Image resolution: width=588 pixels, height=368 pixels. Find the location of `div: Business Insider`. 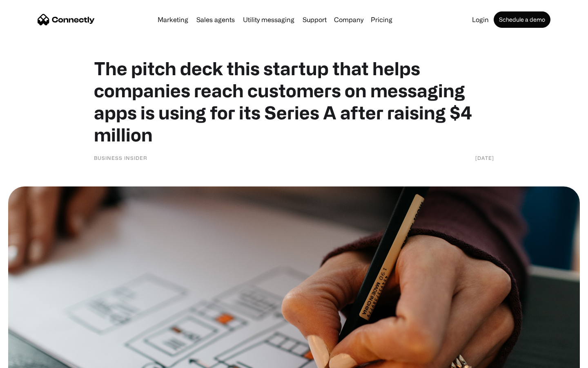

div: Business Insider is located at coordinates (120, 158).